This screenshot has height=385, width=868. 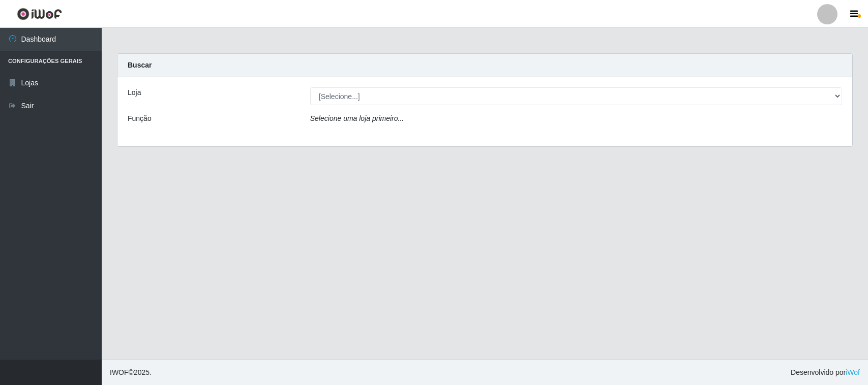 What do you see at coordinates (119, 373) in the screenshot?
I see `span: IWOF` at bounding box center [119, 373].